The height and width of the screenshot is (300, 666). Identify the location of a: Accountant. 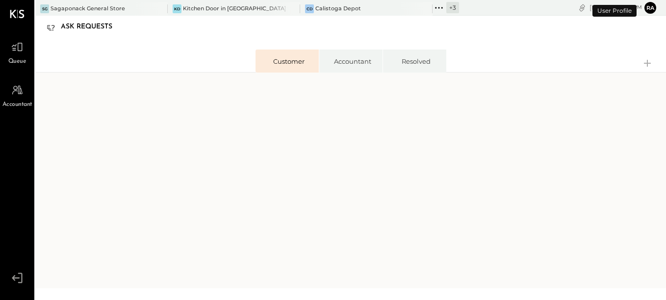
(17, 95).